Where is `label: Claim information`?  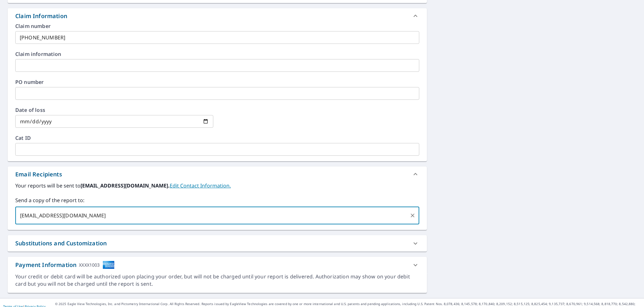 label: Claim information is located at coordinates (217, 54).